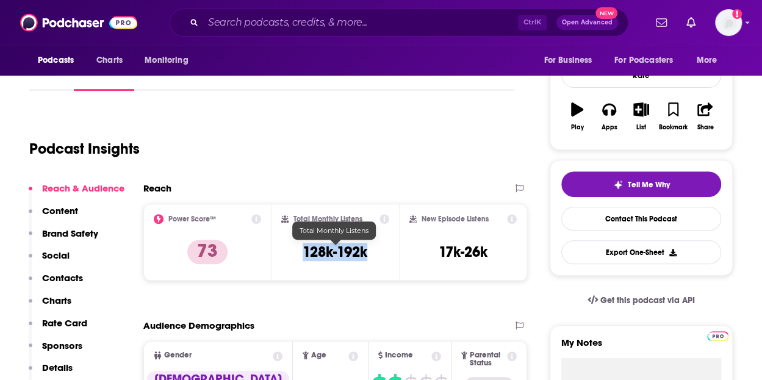 Image resolution: width=762 pixels, height=380 pixels. I want to click on img: Podchaser - Follow, Share and Rate Podcasts, so click(79, 23).